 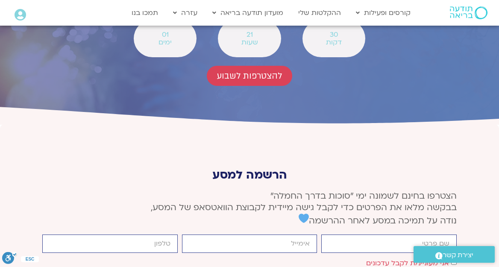 What do you see at coordinates (185, 13) in the screenshot?
I see `a: עזרה` at bounding box center [185, 13].